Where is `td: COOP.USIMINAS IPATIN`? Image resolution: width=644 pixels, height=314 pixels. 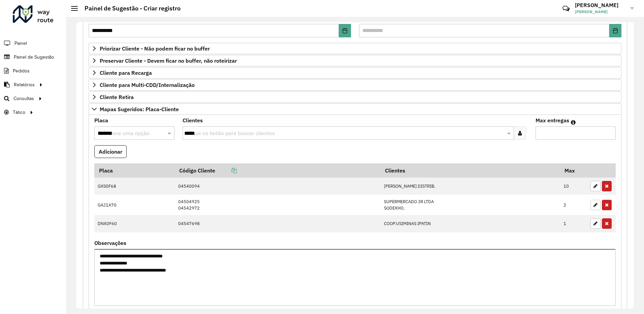 td: COOP.USIMINAS IPATIN is located at coordinates (470, 223).